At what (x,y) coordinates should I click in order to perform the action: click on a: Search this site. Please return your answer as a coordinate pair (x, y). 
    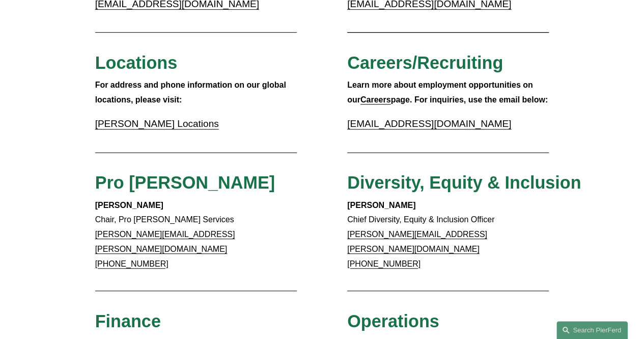
    Looking at the image, I should click on (592, 330).